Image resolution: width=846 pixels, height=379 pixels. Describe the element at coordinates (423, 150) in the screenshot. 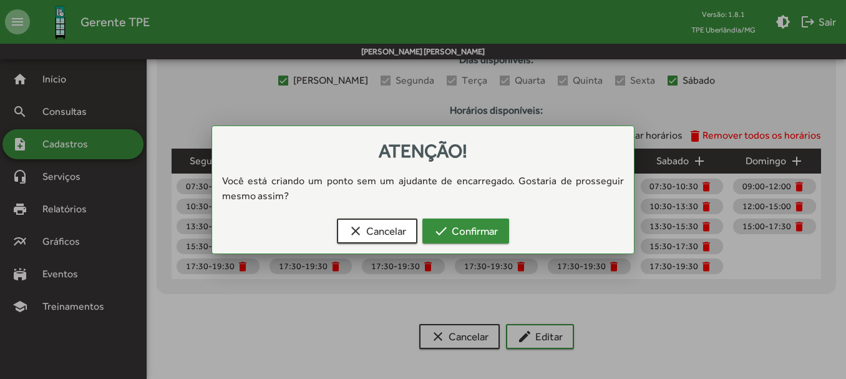

I see `span: Atenção!` at that location.